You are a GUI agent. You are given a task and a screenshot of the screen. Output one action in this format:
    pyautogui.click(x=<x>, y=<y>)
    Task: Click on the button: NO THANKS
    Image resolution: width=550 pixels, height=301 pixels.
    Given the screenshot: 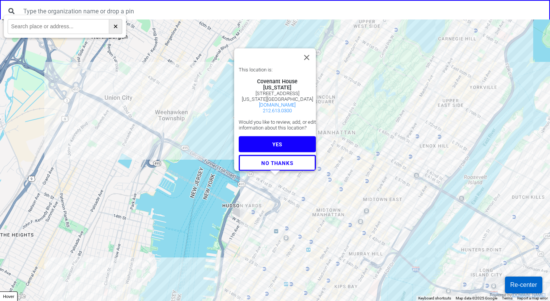 What is the action you would take?
    pyautogui.click(x=277, y=163)
    